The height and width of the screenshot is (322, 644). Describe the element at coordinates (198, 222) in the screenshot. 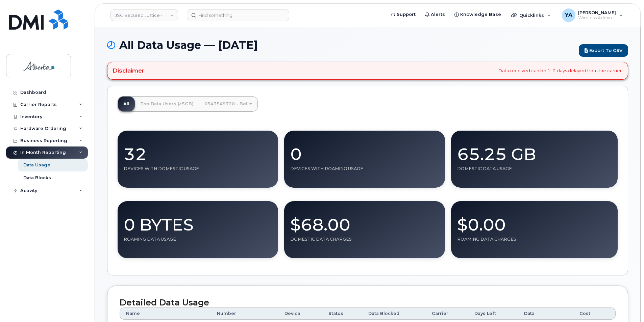

I see `div: 0 Bytes` at that location.